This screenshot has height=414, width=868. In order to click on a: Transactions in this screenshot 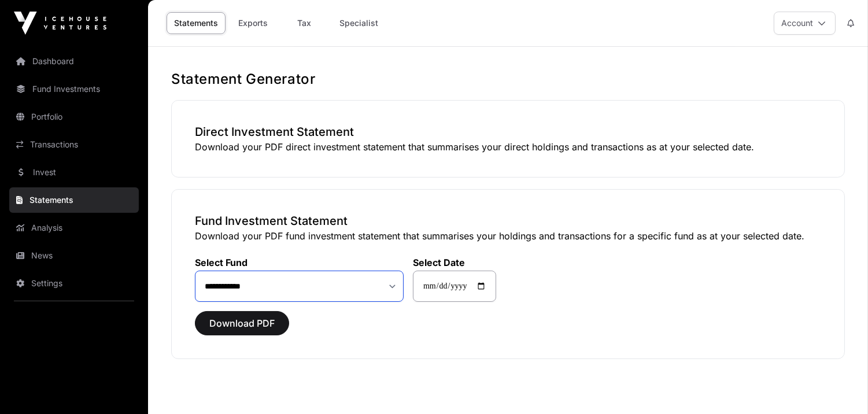, I will do `click(74, 145)`.